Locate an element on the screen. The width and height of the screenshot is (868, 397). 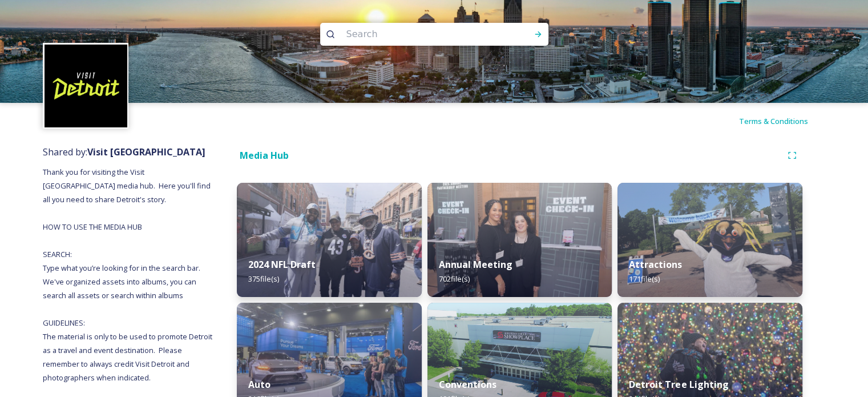
span: Shared by: is located at coordinates (124, 152).